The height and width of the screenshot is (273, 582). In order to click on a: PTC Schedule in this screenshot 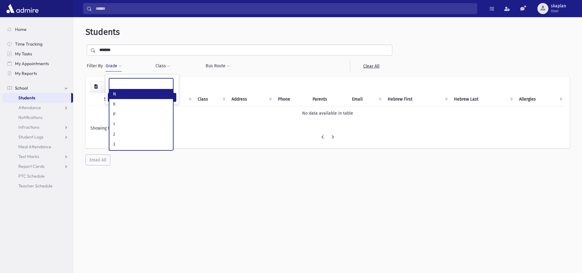, I will do `click(38, 176)`.